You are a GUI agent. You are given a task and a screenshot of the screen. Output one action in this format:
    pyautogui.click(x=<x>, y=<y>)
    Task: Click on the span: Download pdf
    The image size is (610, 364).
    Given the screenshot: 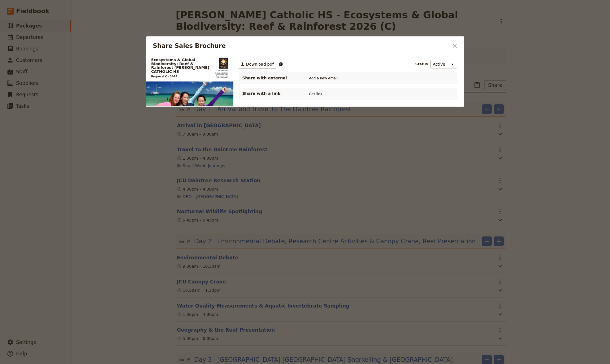 What is the action you would take?
    pyautogui.click(x=260, y=64)
    